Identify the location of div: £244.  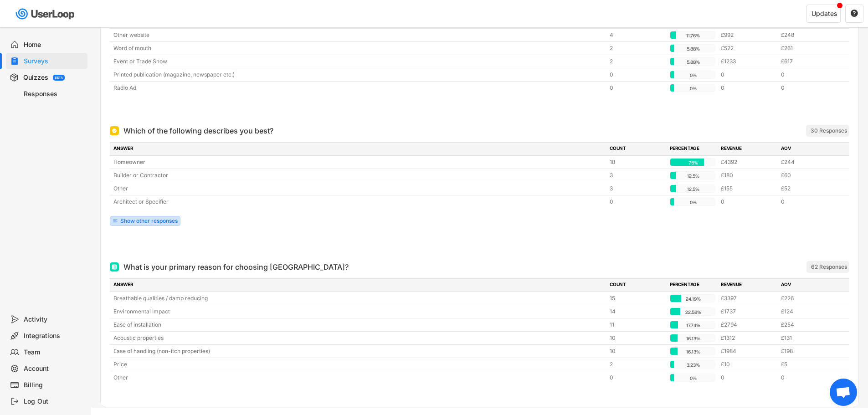
(808, 162).